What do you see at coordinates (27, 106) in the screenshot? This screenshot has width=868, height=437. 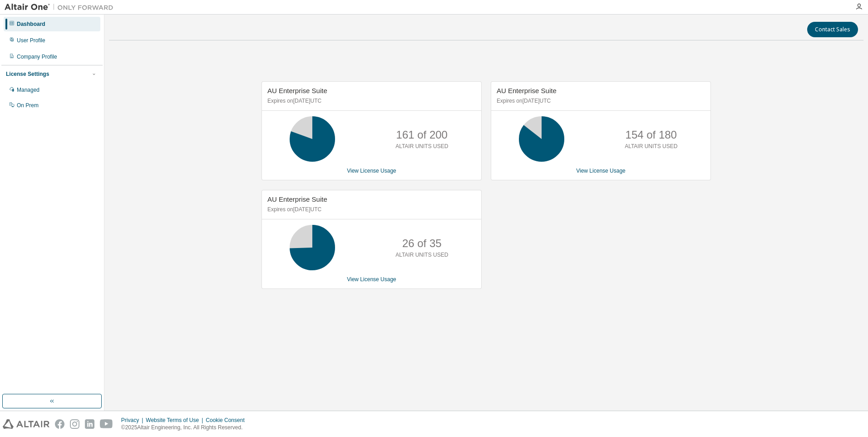 I see `div: On Prem` at bounding box center [27, 106].